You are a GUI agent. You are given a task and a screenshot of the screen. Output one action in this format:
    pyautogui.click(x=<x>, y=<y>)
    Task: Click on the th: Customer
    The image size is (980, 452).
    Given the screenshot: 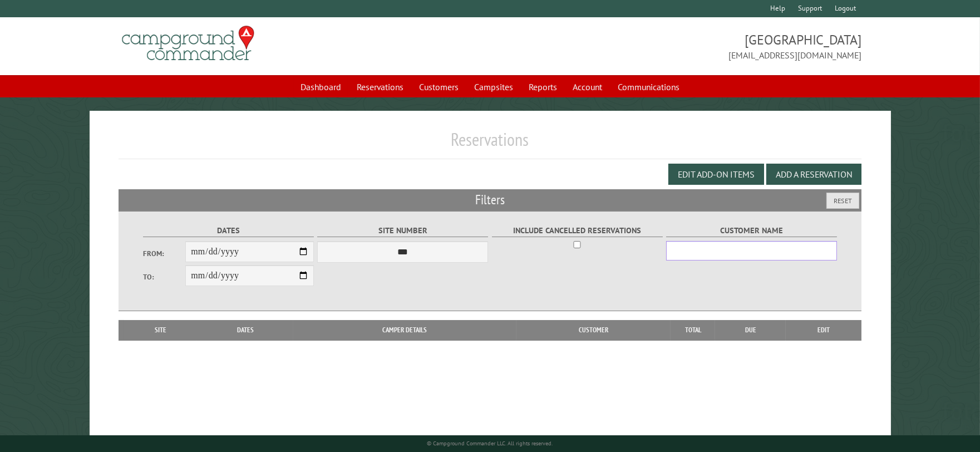 What is the action you would take?
    pyautogui.click(x=594, y=331)
    